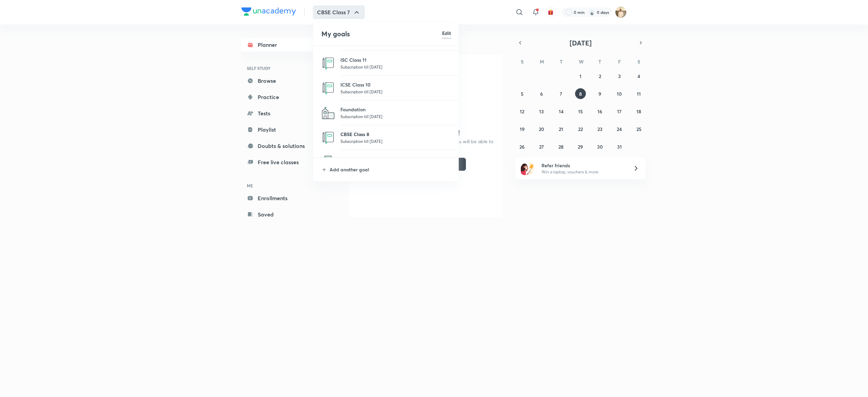 This screenshot has height=397, width=868. What do you see at coordinates (396, 84) in the screenshot?
I see `p: ICSE Class 10` at bounding box center [396, 84].